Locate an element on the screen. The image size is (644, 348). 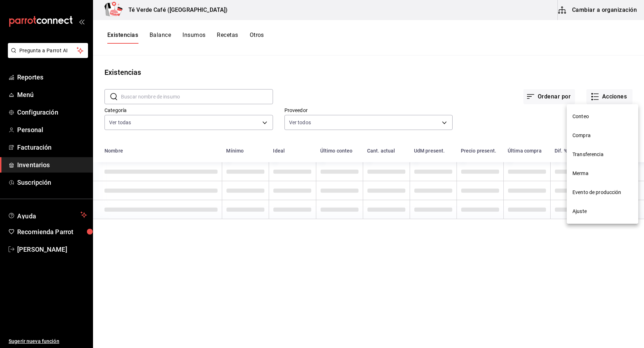
span: Compra is located at coordinates (602, 135).